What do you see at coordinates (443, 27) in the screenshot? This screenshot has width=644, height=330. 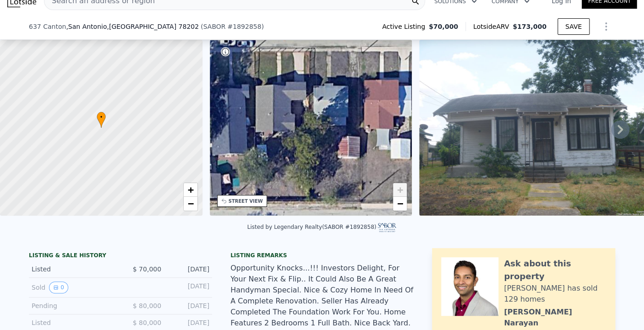 I see `span: $70,000` at bounding box center [443, 27].